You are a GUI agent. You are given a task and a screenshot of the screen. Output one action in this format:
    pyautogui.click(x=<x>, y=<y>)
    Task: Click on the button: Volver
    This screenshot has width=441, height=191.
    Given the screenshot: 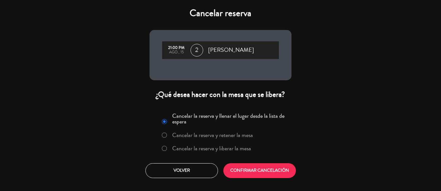 What is the action you would take?
    pyautogui.click(x=182, y=170)
    